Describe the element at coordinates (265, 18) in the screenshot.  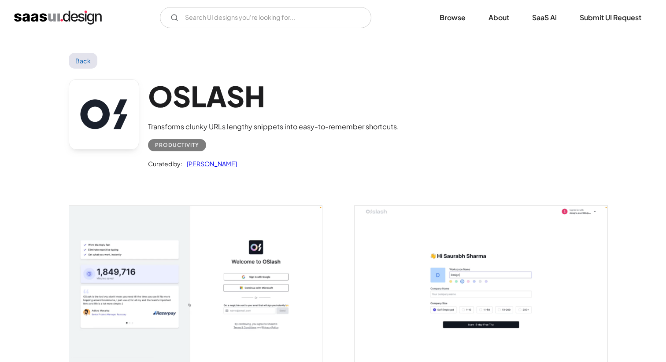
I see `form: Email Form` at that location.